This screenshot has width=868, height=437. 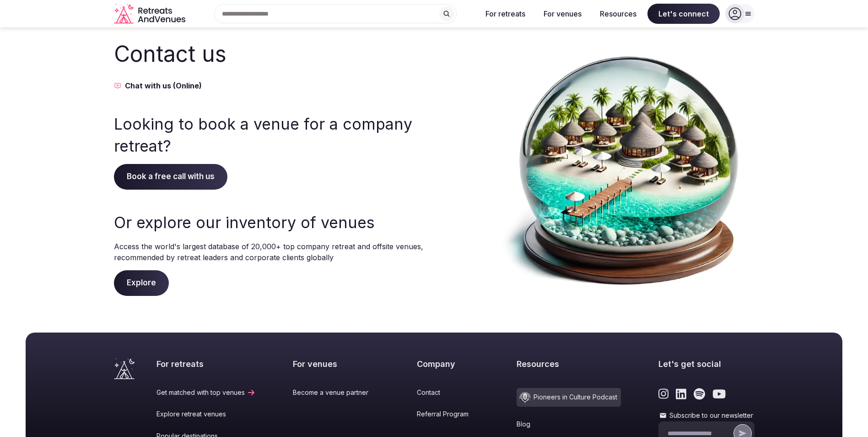 What do you see at coordinates (681, 394) in the screenshot?
I see `a: Link to the retreats and venues LinkedIn page` at bounding box center [681, 394].